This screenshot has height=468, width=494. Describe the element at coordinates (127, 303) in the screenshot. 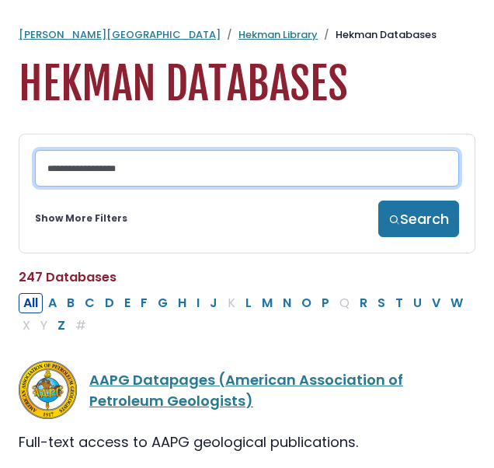

I see `button: Filter Results E` at that location.